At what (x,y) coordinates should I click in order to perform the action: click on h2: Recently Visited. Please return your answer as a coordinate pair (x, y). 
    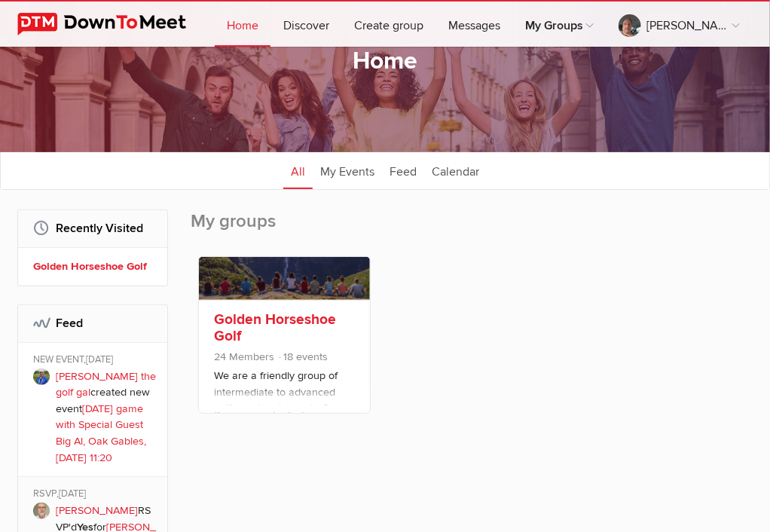
    Looking at the image, I should click on (93, 228).